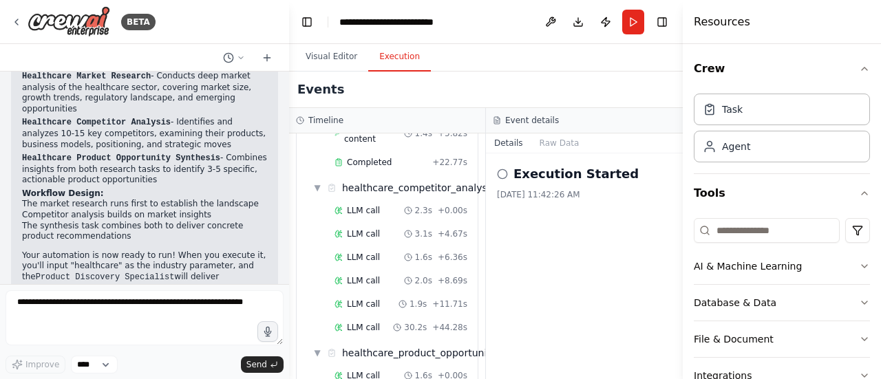 This screenshot has width=881, height=379. Describe the element at coordinates (423, 234) in the screenshot. I see `span: 3.1s` at that location.